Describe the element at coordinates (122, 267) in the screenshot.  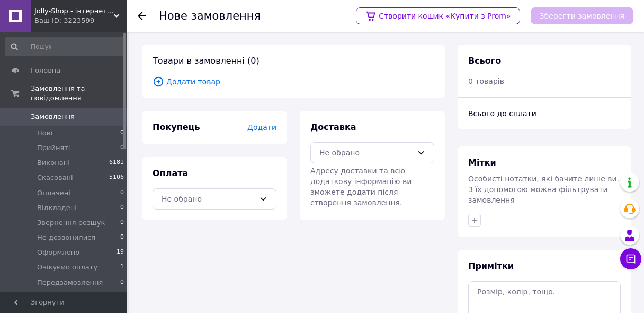
I see `span: 1` at that location.